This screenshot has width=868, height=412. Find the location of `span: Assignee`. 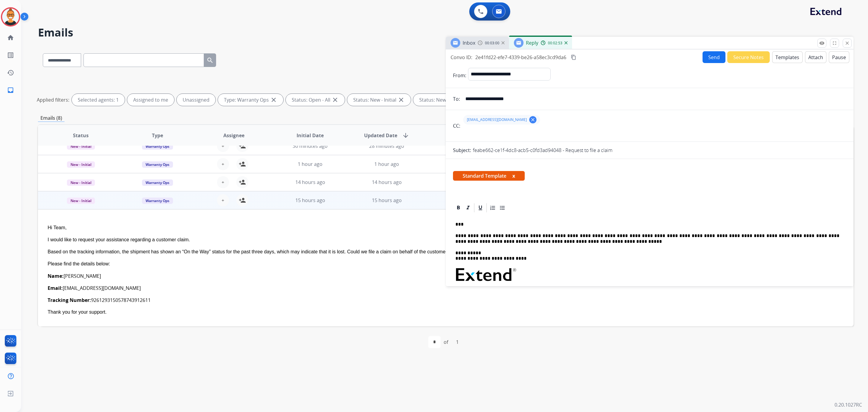

span: Assignee is located at coordinates (234, 136).